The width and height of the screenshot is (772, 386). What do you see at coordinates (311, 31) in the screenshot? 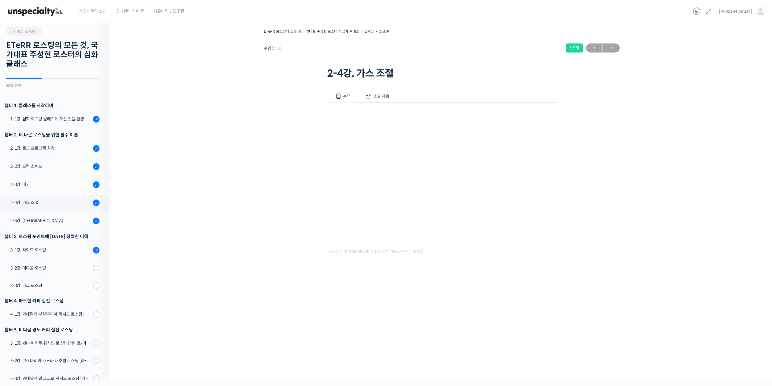
I see `a: ETeRR 로스팅의 모든 것, 국가대표 주성현 로스터의 심화 클래스` at bounding box center [311, 31].